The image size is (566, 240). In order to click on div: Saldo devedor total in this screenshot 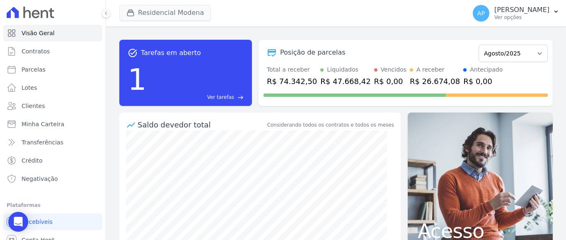, I will do `click(201, 125)`.